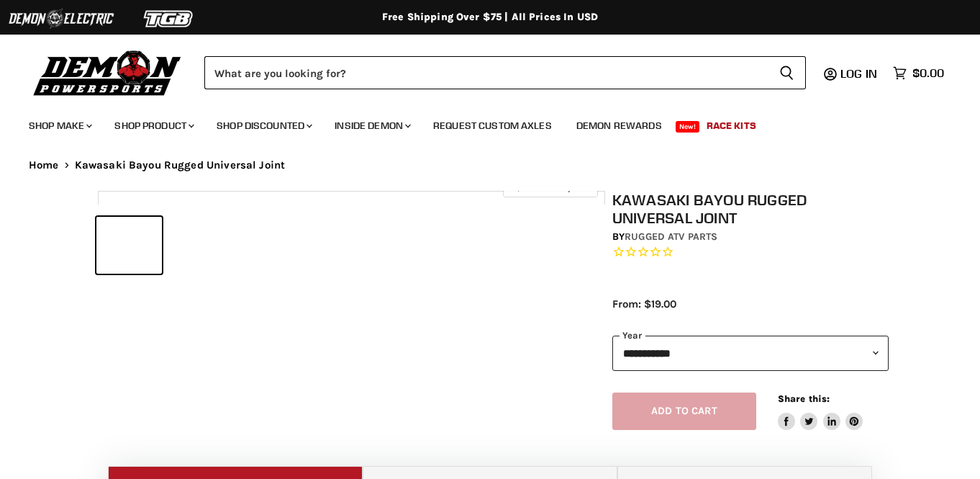 The image size is (980, 479). What do you see at coordinates (688, 127) in the screenshot?
I see `span: New!` at bounding box center [688, 127].